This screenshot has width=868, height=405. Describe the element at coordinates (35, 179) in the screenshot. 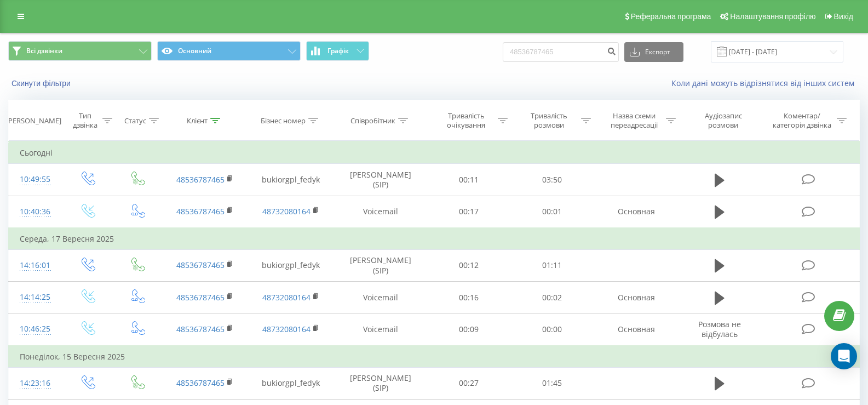

I see `div: 10:49:55` at that location.